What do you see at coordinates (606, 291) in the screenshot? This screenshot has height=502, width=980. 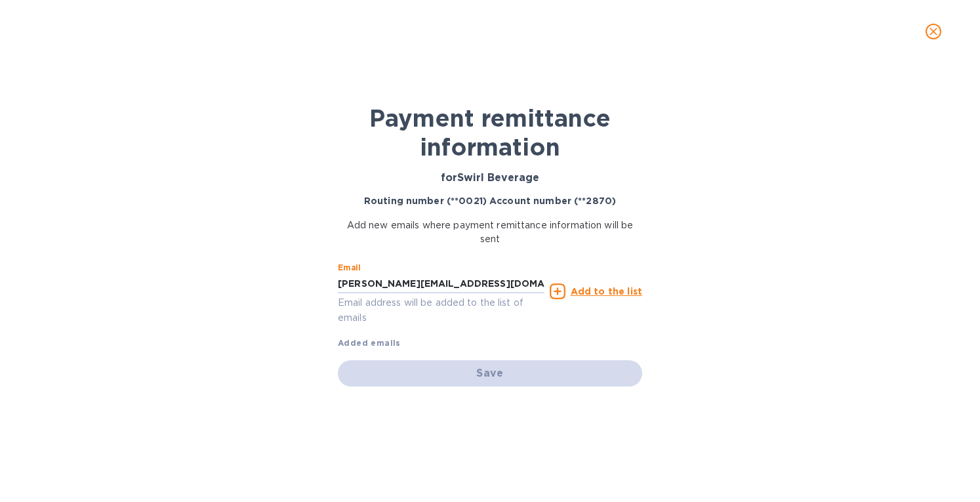 I see `u: Add to the list` at bounding box center [606, 291].